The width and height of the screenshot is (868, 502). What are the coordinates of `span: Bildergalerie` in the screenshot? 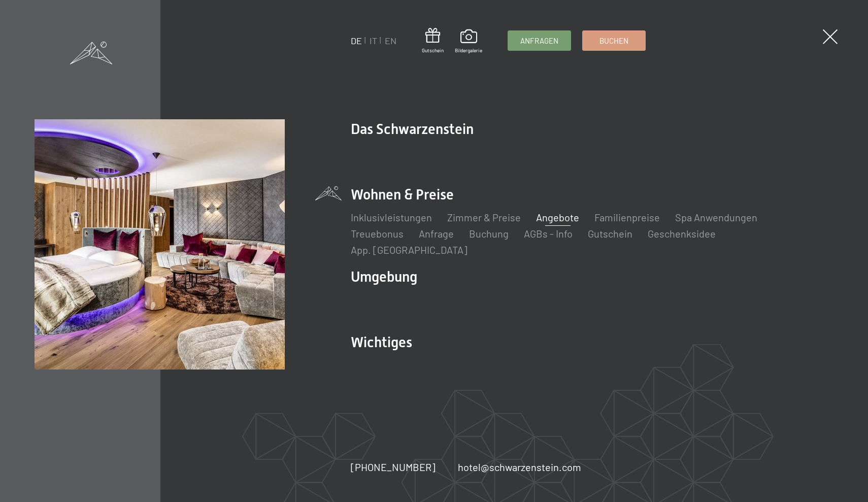 It's located at (468, 50).